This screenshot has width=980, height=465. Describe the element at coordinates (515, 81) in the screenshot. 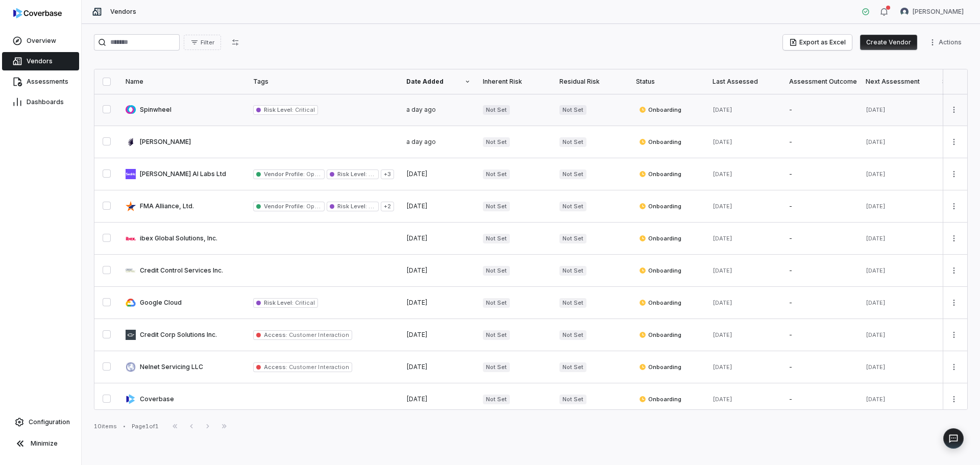

I see `div: Inherent Risk` at that location.